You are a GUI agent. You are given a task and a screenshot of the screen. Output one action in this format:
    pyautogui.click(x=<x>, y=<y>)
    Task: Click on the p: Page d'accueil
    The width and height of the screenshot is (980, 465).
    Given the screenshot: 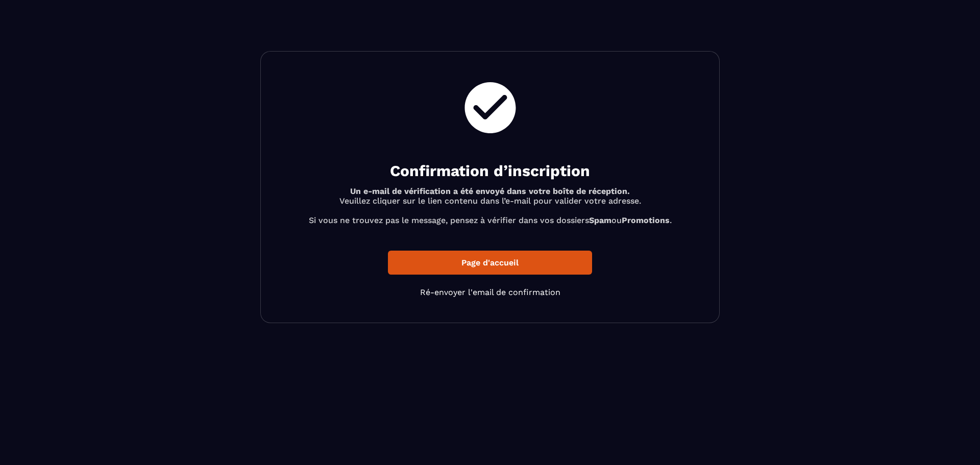 What is the action you would take?
    pyautogui.click(x=490, y=262)
    